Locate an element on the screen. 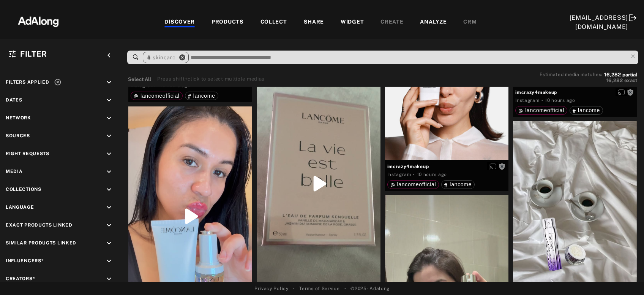  span: Right Requests is located at coordinates (27, 153).